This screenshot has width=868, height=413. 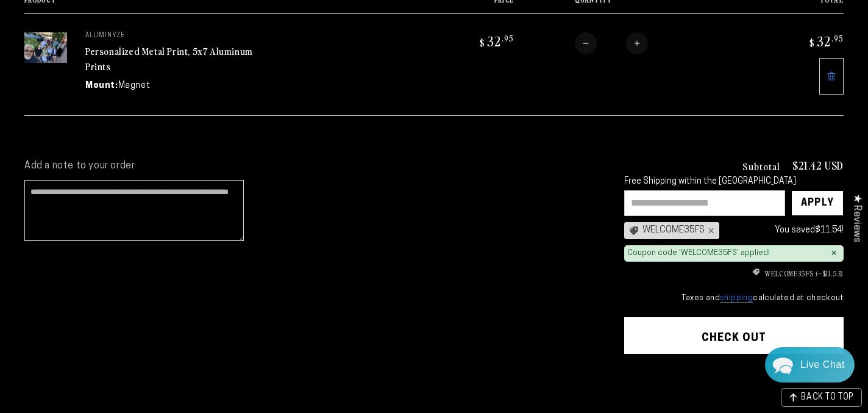 I want to click on a: Remove 5"x7" Rectangle Silver Glossy Aluminyzed Photo, so click(x=832, y=76).